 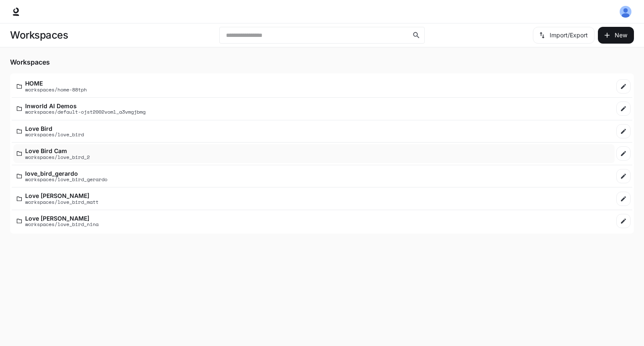 I want to click on p: workspaces/love_bird, so click(x=54, y=134).